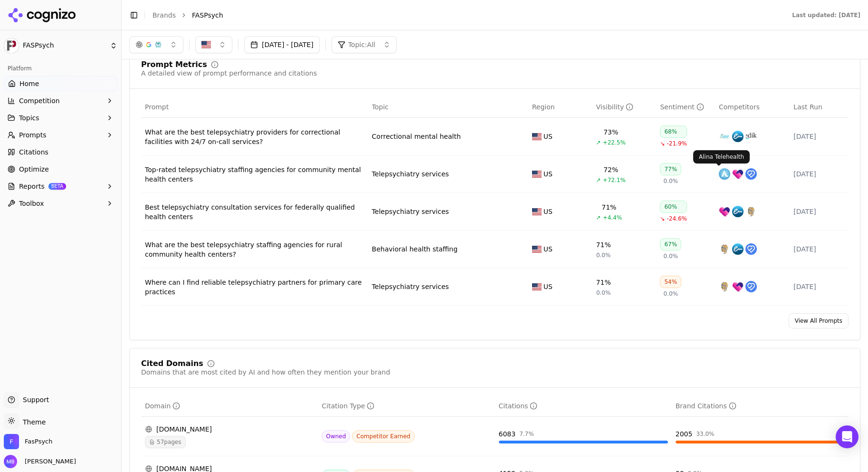 The image size is (868, 472). Describe the element at coordinates (11, 46) in the screenshot. I see `img: FASPsych` at that location.